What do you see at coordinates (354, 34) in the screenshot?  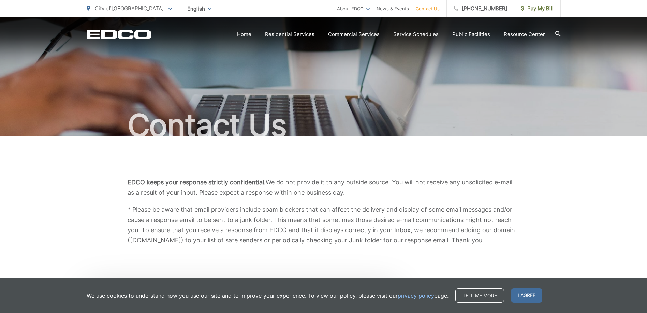 I see `a: Commercial Services` at bounding box center [354, 34].